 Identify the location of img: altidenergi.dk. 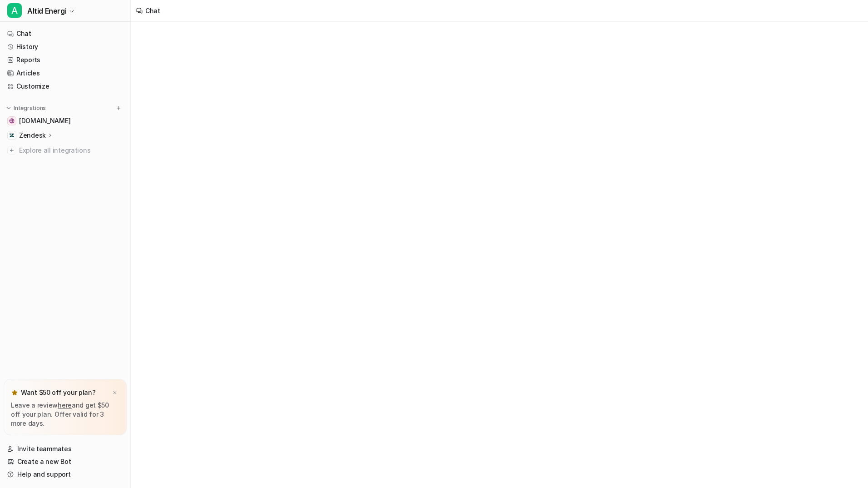
(12, 121).